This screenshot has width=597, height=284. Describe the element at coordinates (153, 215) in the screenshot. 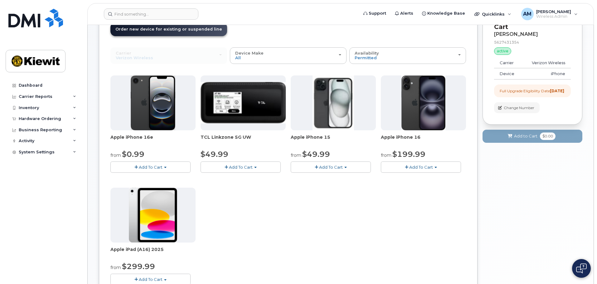

I see `img: ipad_11.png` at that location.